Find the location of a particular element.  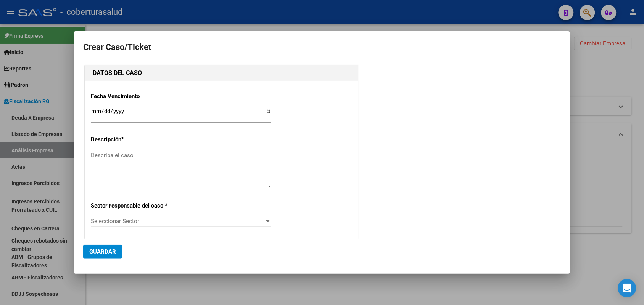

p: Descripción is located at coordinates (130, 139).